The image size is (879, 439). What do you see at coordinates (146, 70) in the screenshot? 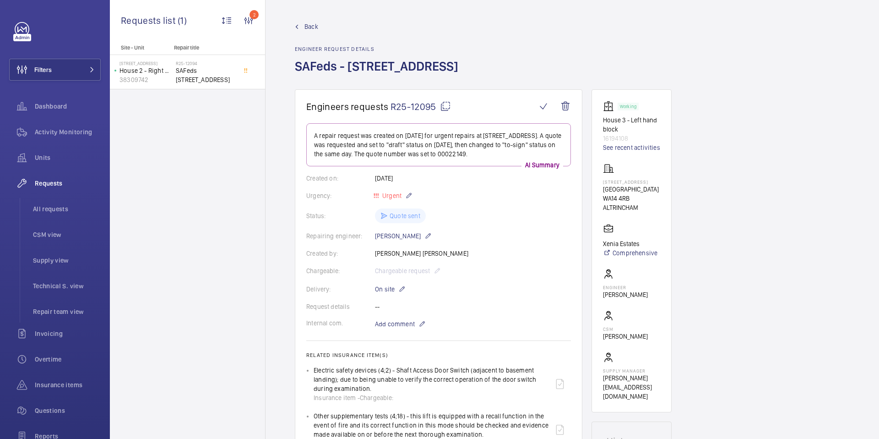
I see `p: House 2 - Right hand block kone mono` at bounding box center [146, 70].